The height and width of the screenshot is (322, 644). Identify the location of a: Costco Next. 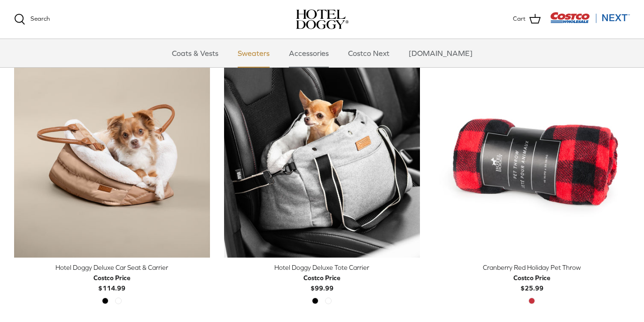
(368, 53).